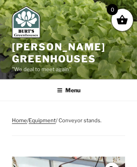 This screenshot has width=137, height=167. What do you see at coordinates (69, 90) in the screenshot?
I see `button: Menu` at bounding box center [69, 90].